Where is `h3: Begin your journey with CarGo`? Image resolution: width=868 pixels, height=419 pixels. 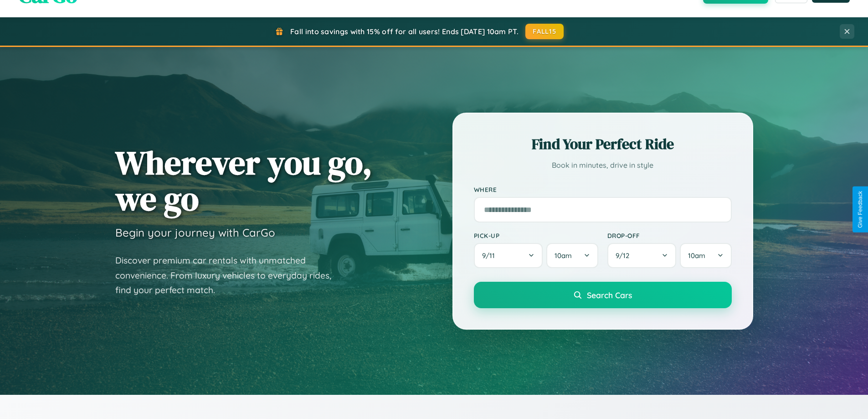
h3: Begin your journey with CarGo is located at coordinates (195, 233).